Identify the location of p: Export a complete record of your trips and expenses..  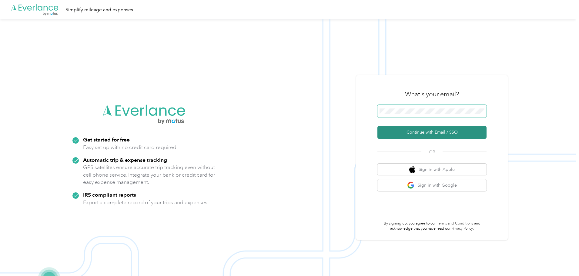
(146, 202).